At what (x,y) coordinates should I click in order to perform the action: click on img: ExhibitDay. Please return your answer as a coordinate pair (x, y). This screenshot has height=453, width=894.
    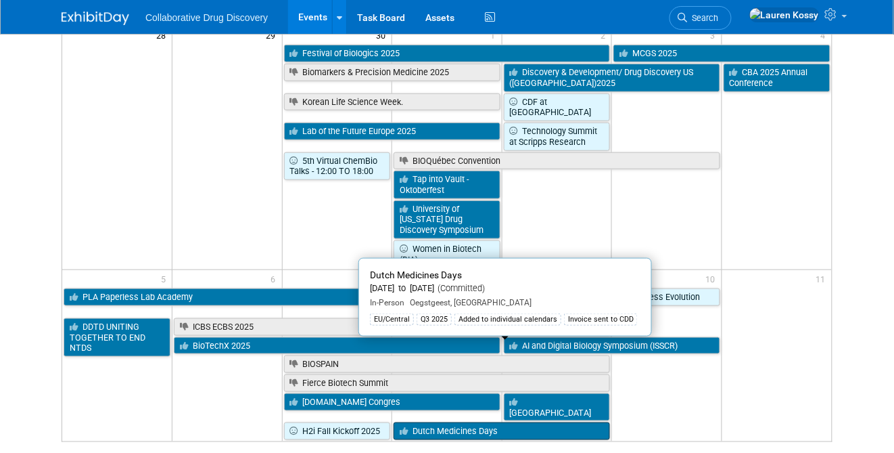
    Looking at the image, I should click on (95, 18).